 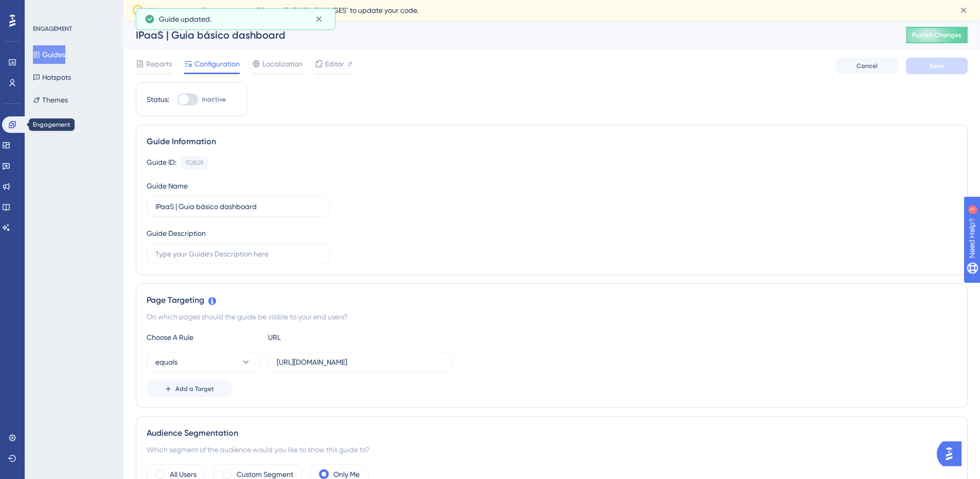 I want to click on button: Guides, so click(x=49, y=54).